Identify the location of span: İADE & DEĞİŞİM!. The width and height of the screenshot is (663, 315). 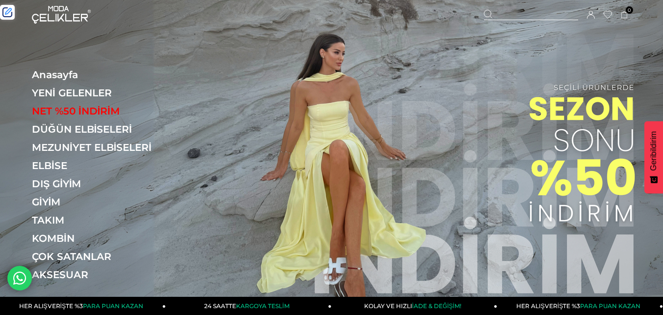
(437, 305).